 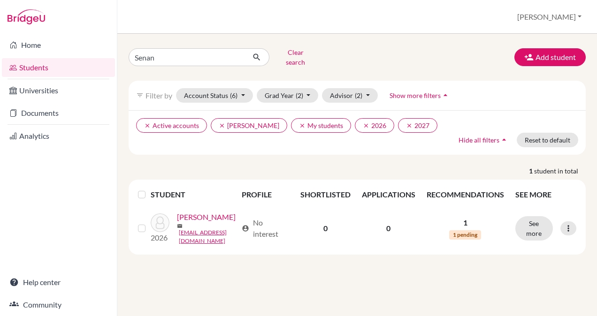 What do you see at coordinates (295, 57) in the screenshot?
I see `button: Clear search` at bounding box center [295, 57].